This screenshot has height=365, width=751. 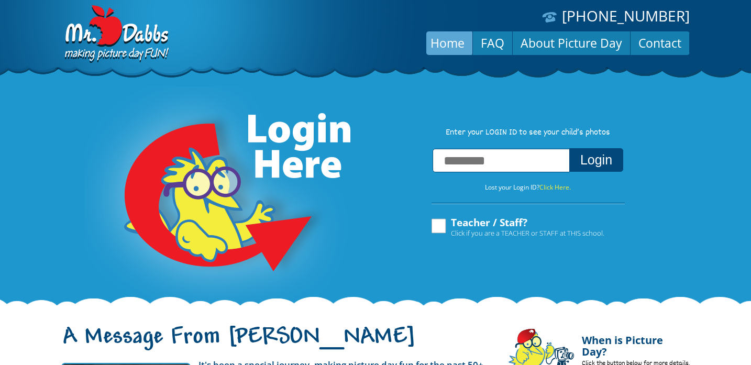 I want to click on label: Teacher / Staff?, so click(x=517, y=227).